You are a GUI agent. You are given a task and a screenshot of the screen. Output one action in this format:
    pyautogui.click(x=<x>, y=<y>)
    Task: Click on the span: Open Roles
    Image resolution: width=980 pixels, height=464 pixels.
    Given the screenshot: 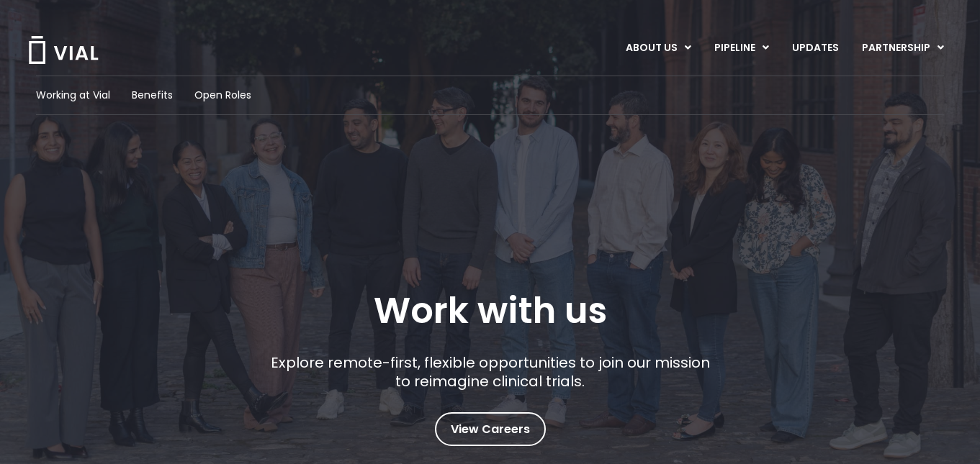 What is the action you would take?
    pyautogui.click(x=223, y=95)
    